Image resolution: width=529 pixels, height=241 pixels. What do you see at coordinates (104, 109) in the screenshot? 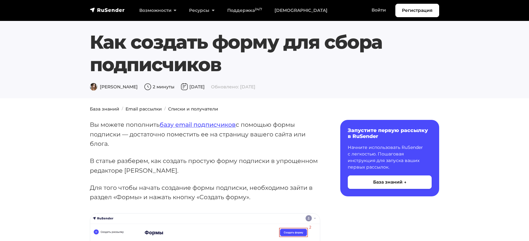
I see `a: База знаний` at bounding box center [104, 109].